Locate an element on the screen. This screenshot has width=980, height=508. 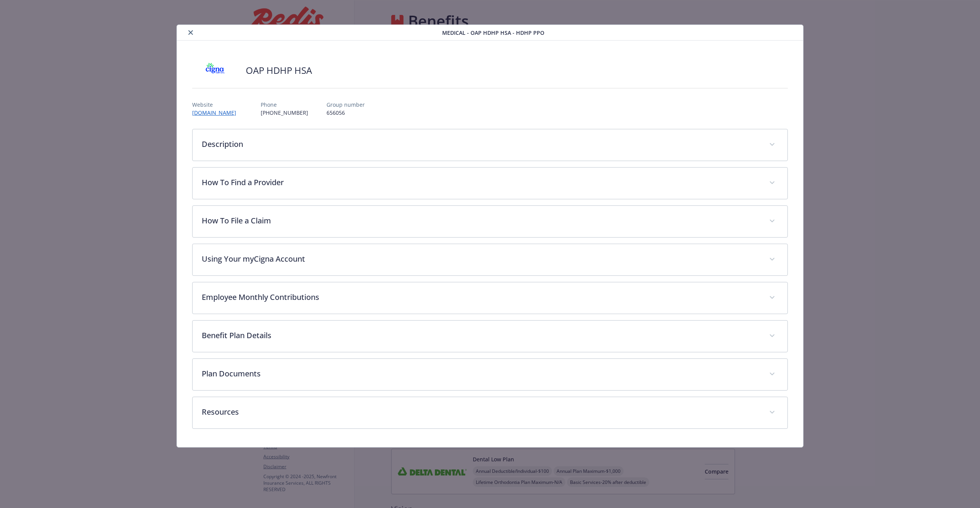
div: Description is located at coordinates (490, 145).